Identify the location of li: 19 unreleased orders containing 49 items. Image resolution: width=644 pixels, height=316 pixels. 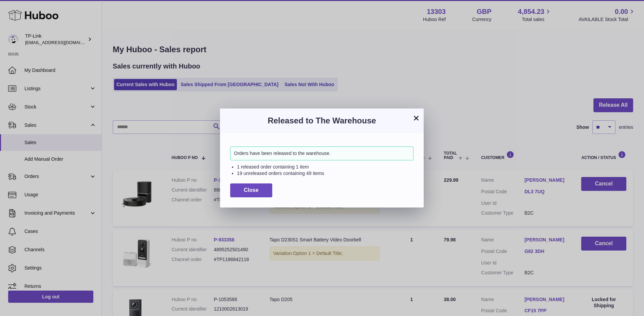
(325, 173).